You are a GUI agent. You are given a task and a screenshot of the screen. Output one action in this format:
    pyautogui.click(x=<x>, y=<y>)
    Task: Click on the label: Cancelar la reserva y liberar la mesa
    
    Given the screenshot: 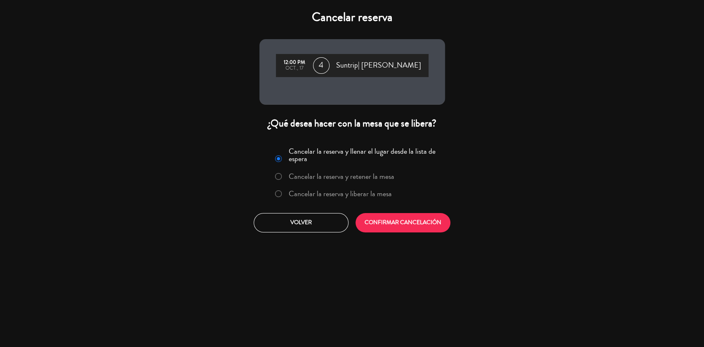 What is the action you would take?
    pyautogui.click(x=340, y=194)
    